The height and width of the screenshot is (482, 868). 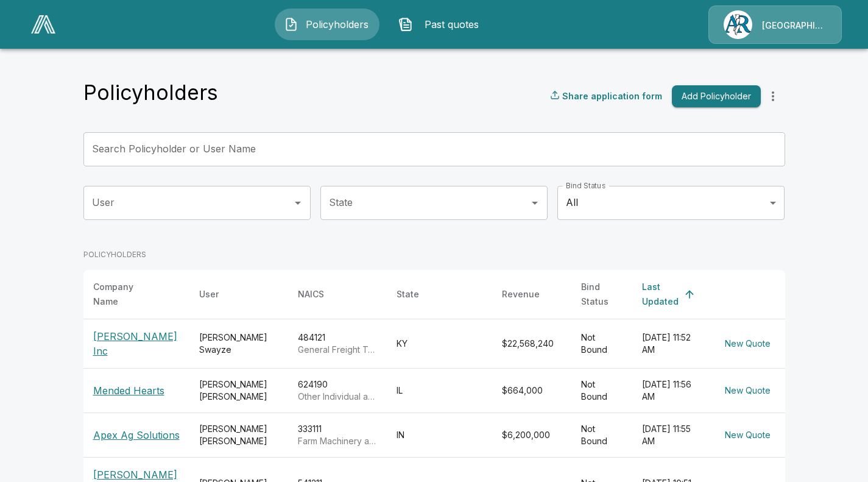 What do you see at coordinates (338, 391) in the screenshot?
I see `div: 624190` at bounding box center [338, 391].